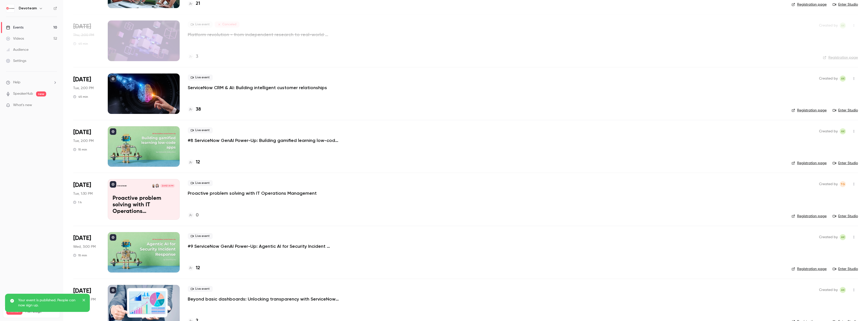  I want to click on a: Platform revolution - from independent research to real-world results, so click(264, 35).